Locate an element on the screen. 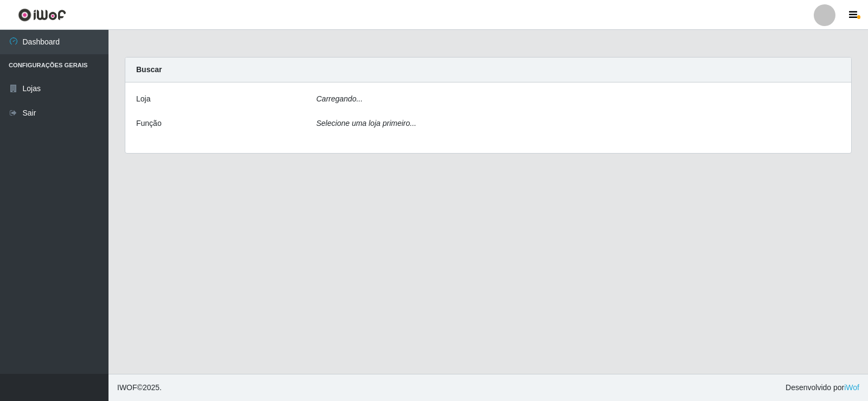 The height and width of the screenshot is (401, 868). i: Selecione uma loja primeiro... is located at coordinates (367, 123).